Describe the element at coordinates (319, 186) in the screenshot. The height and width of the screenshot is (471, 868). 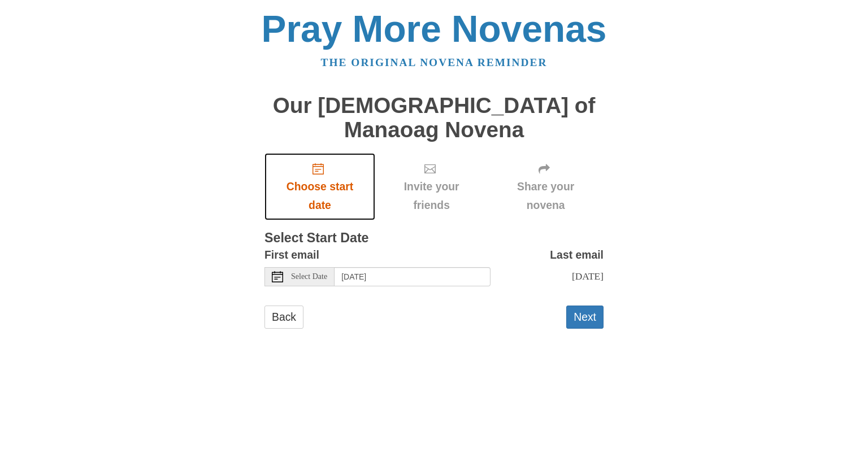
I see `a: Choose start date` at that location.